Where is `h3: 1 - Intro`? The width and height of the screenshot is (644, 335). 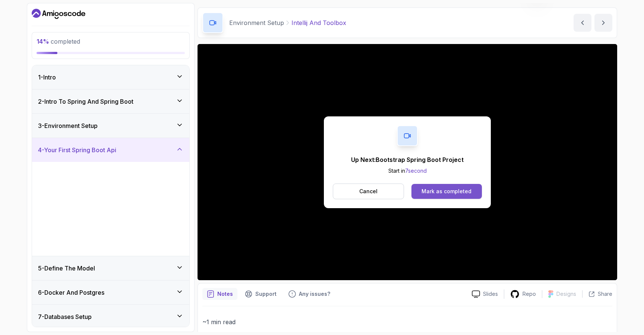
h3: 1 - Intro is located at coordinates (47, 77).